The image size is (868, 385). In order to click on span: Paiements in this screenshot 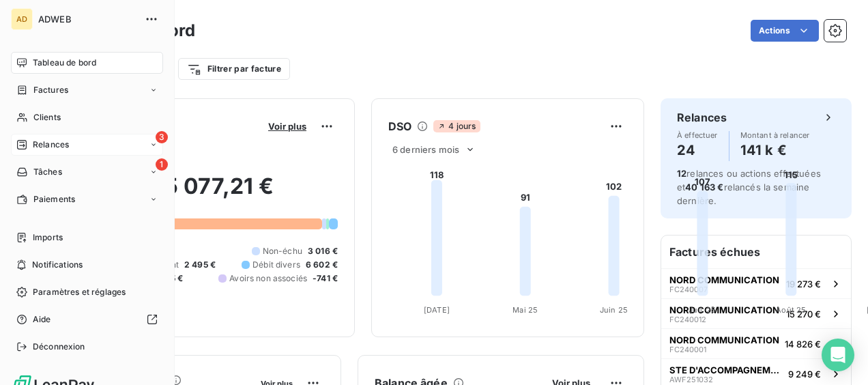, I will do `click(54, 200)`.